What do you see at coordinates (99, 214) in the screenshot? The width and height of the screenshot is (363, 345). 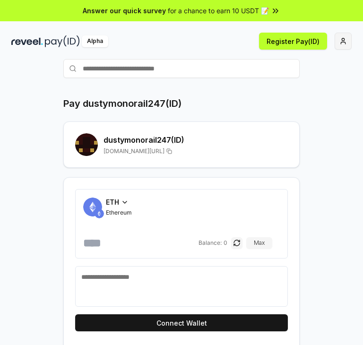 I see `img: ETH.svg` at bounding box center [99, 214].